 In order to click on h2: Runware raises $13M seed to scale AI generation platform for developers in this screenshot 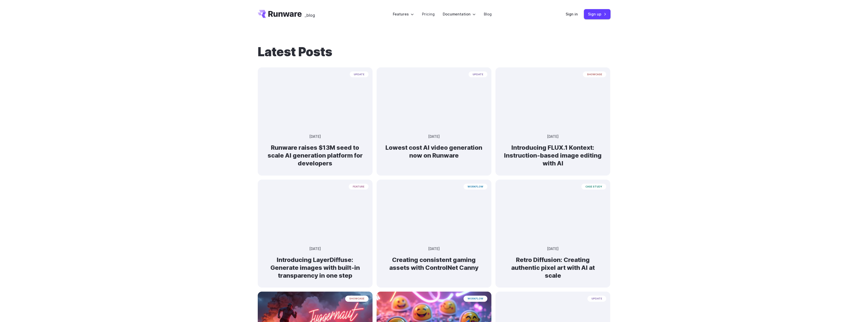, I will do `click(315, 156)`.